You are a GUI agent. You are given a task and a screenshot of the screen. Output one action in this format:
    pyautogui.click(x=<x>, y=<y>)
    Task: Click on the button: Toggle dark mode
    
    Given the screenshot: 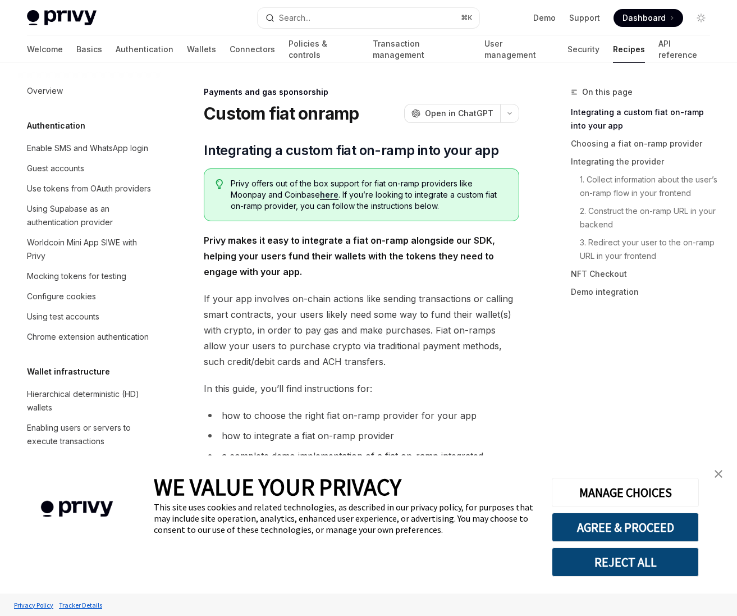 What is the action you would take?
    pyautogui.click(x=701, y=18)
    